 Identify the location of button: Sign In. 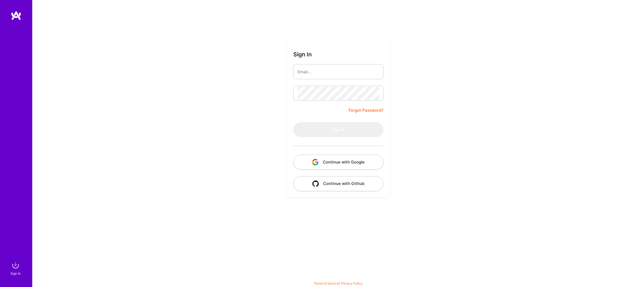
(338, 129).